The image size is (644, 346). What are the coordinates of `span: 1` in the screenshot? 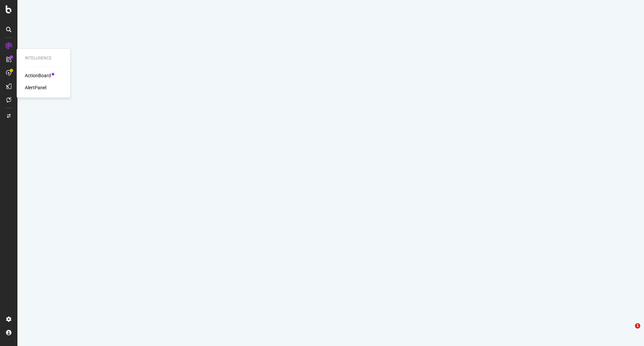 It's located at (637, 326).